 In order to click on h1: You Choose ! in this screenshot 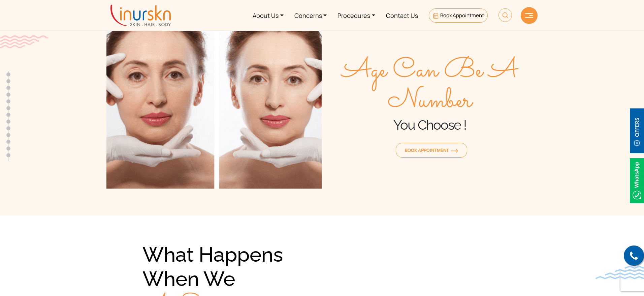, I will do `click(430, 125)`.